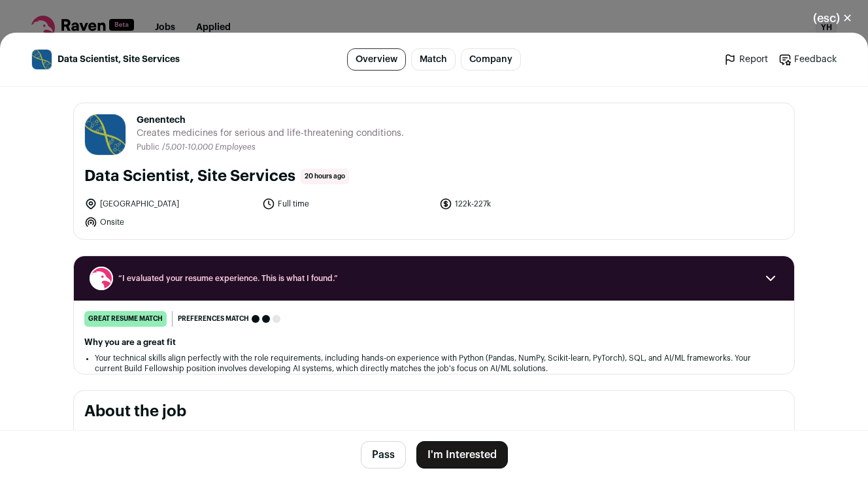 This screenshot has height=479, width=868. What do you see at coordinates (126, 319) in the screenshot?
I see `div: great resume match` at bounding box center [126, 319].